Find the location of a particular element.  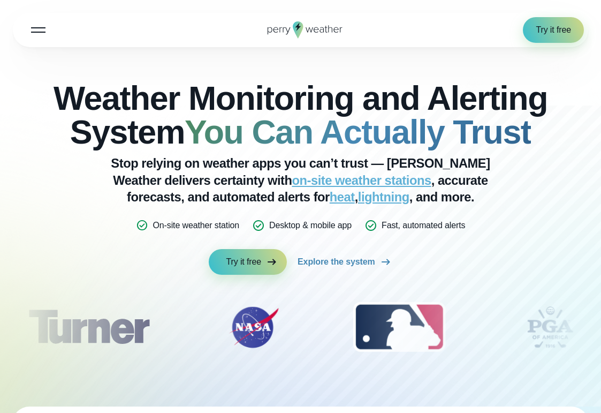

img: NASA.svg is located at coordinates (254, 327).